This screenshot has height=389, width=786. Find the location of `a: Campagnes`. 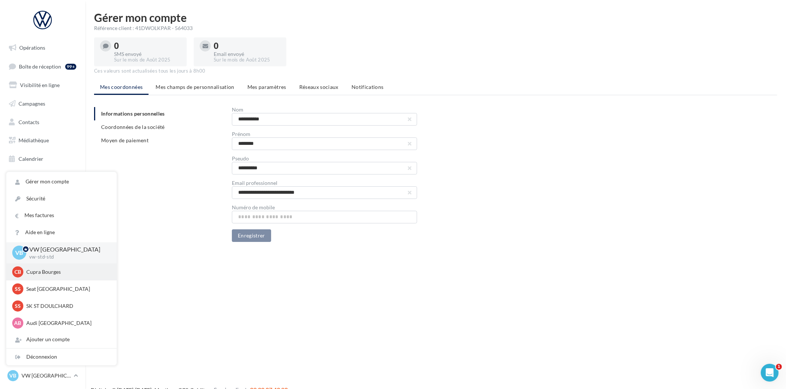

a: Campagnes is located at coordinates (43, 104).